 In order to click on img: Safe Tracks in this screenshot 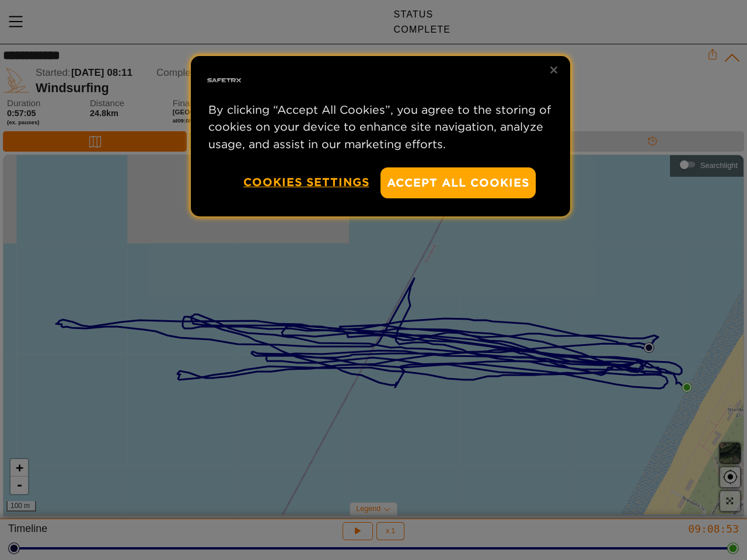, I will do `click(224, 81)`.